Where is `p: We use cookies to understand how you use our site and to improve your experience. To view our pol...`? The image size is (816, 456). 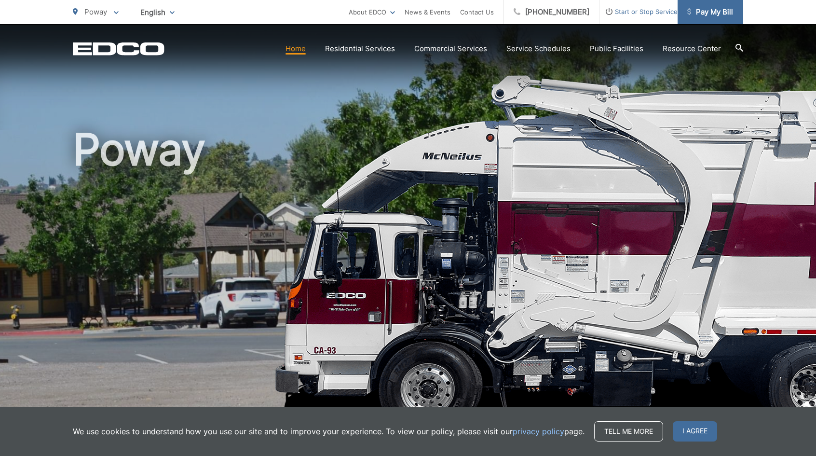
p: We use cookies to understand how you use our site and to improve your experience. To view our pol... is located at coordinates (329, 431).